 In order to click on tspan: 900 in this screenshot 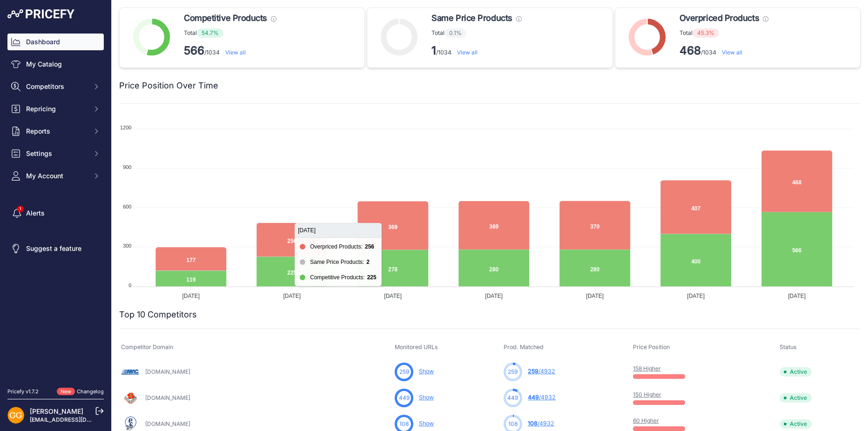, I will do `click(127, 167)`.